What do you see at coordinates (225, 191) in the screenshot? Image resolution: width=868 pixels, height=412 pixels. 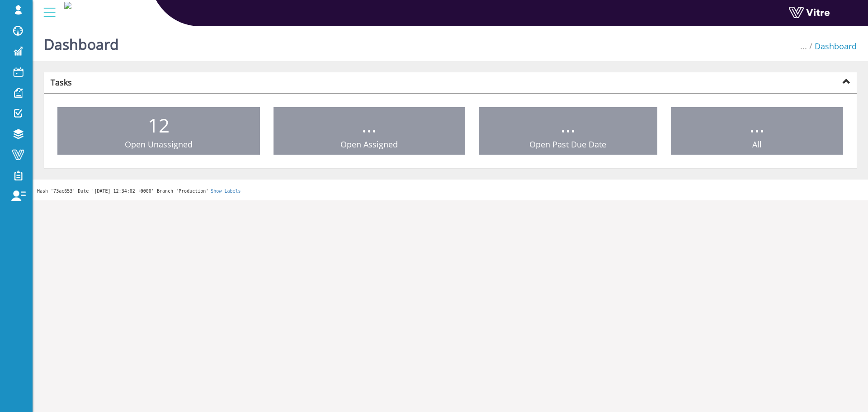 I see `a: Show Labels` at bounding box center [225, 191].